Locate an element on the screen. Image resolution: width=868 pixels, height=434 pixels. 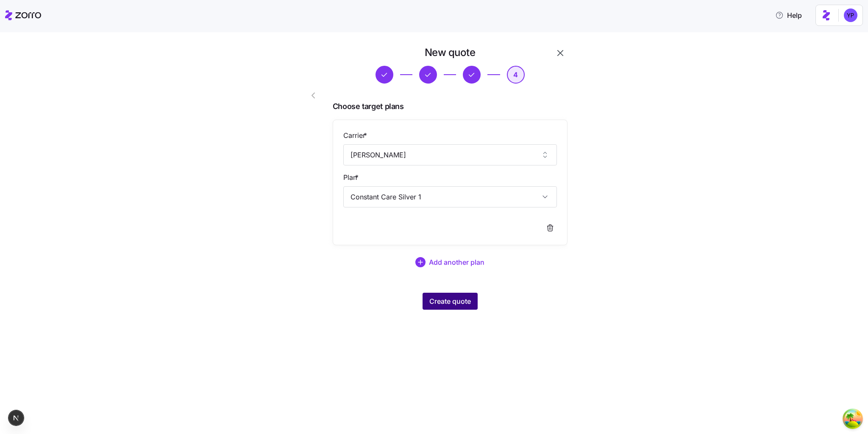
button: 4 is located at coordinates (516, 74).